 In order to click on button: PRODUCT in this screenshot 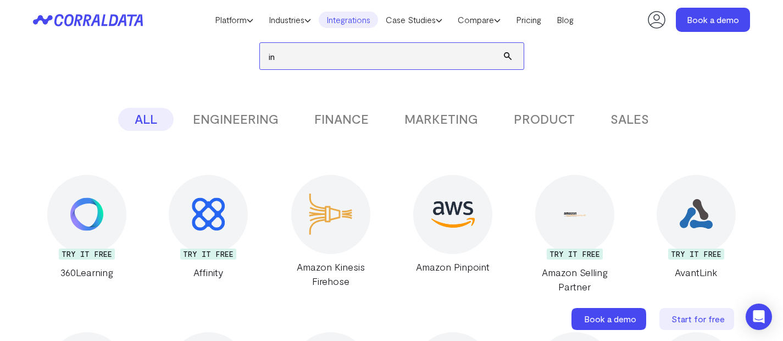, I will do `click(544, 119)`.